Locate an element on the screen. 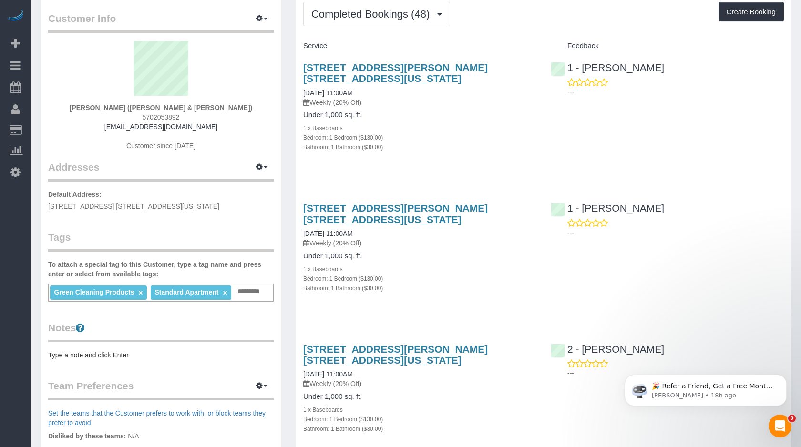 Image resolution: width=801 pixels, height=447 pixels. span: Standard Apartment is located at coordinates (186, 292).